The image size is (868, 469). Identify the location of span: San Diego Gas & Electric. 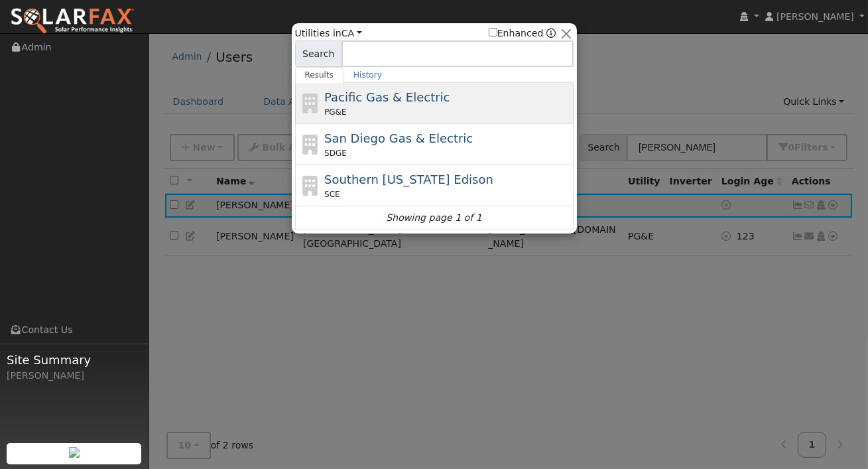
(399, 138).